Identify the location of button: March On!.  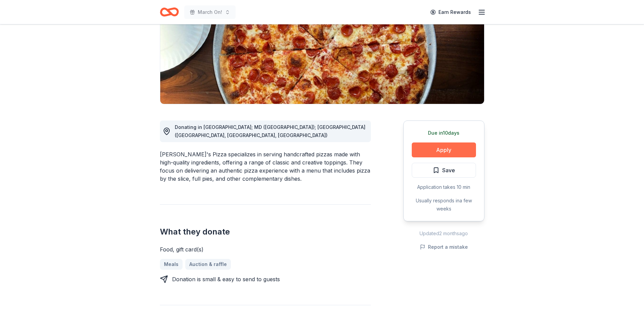
(210, 13).